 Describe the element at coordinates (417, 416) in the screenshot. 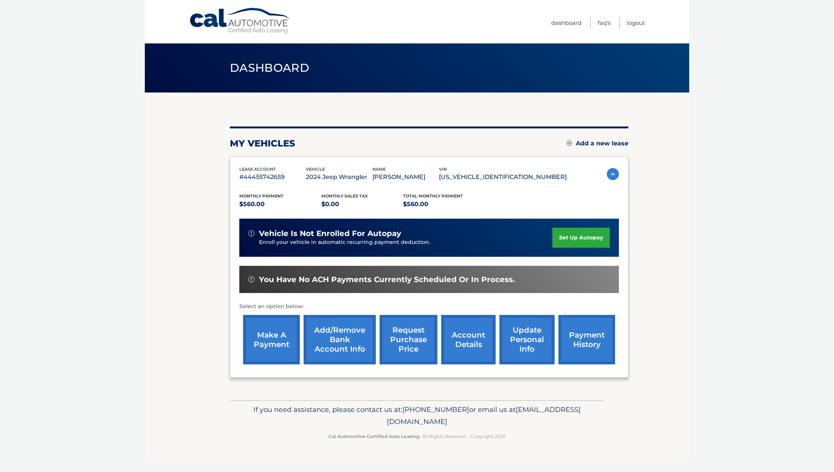

I see `p: If you need assistance, please contact us at: or email us at` at that location.